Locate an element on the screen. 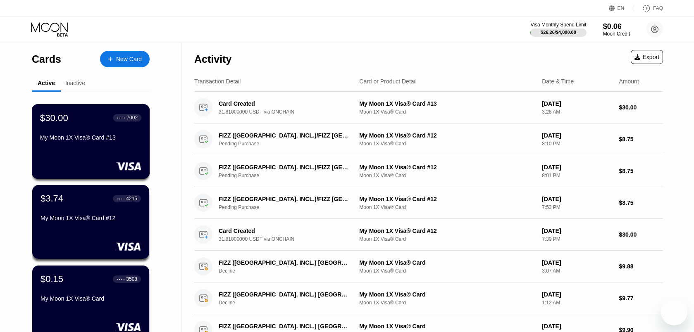 The width and height of the screenshot is (694, 332). div: 3:07 AM is located at coordinates (577, 271).